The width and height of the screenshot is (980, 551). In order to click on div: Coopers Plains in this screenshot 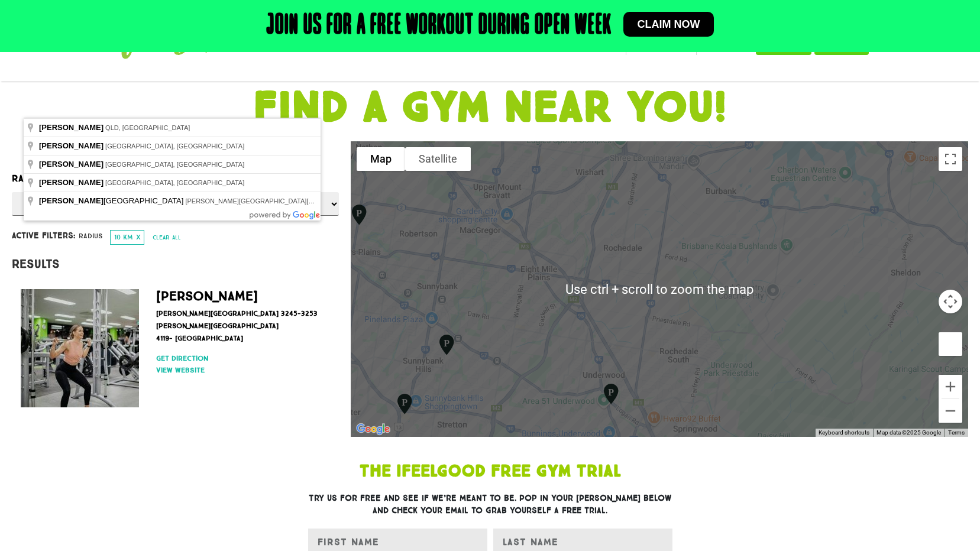, I will do `click(359, 215)`.